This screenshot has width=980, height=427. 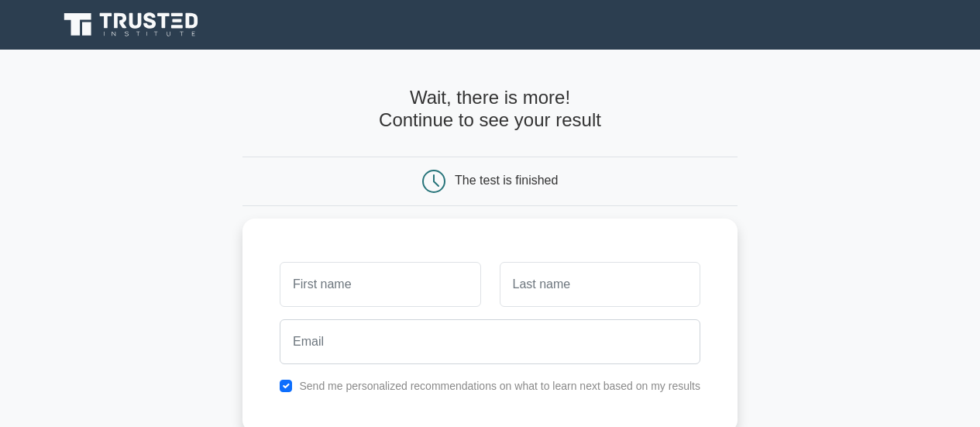 I want to click on input: Last name, so click(x=600, y=285).